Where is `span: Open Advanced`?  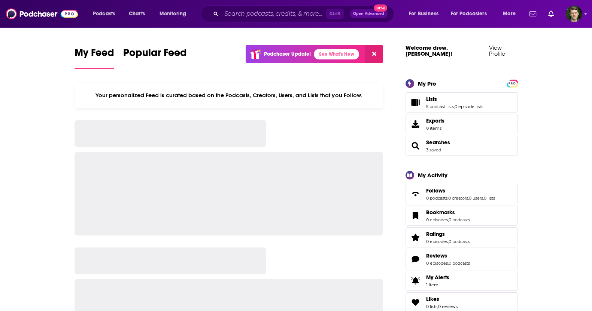
span: Open Advanced is located at coordinates (368, 14).